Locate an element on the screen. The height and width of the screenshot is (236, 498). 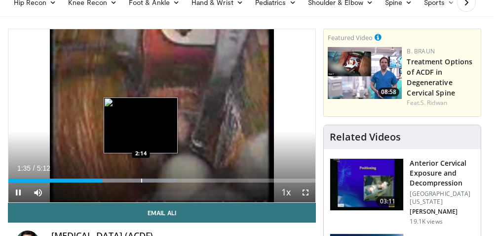
h4: Related Videos is located at coordinates (366, 137).